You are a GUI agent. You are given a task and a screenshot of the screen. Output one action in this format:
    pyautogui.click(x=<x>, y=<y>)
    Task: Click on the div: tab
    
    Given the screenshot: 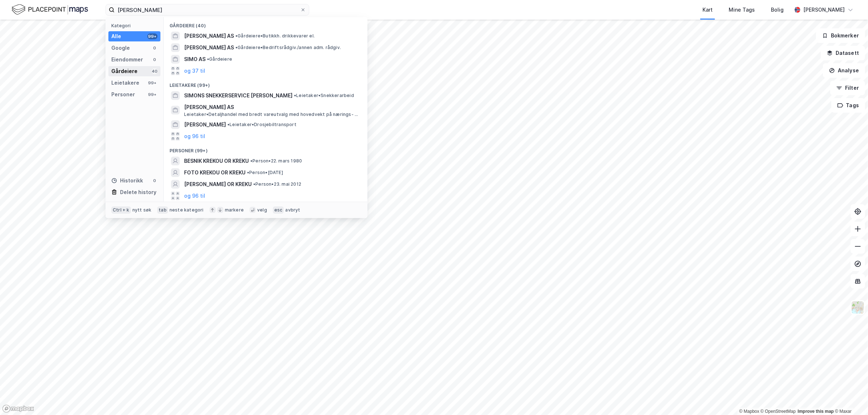 What is the action you would take?
    pyautogui.click(x=162, y=210)
    